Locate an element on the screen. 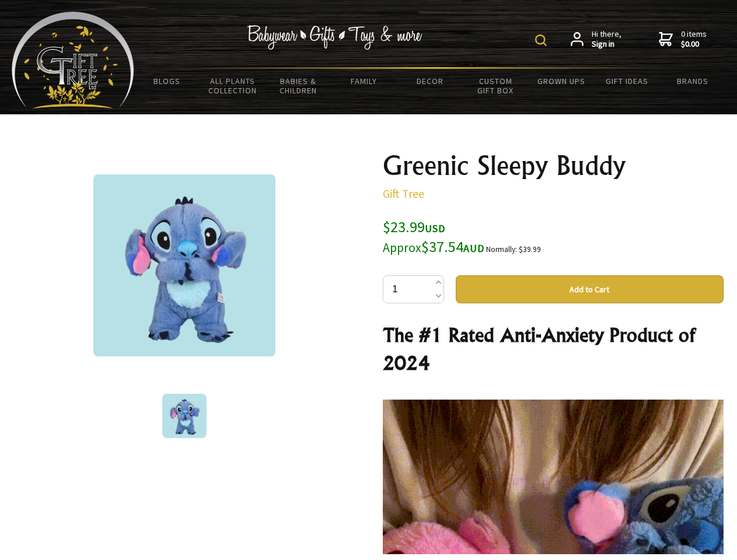  span: 0 items is located at coordinates (694, 39).